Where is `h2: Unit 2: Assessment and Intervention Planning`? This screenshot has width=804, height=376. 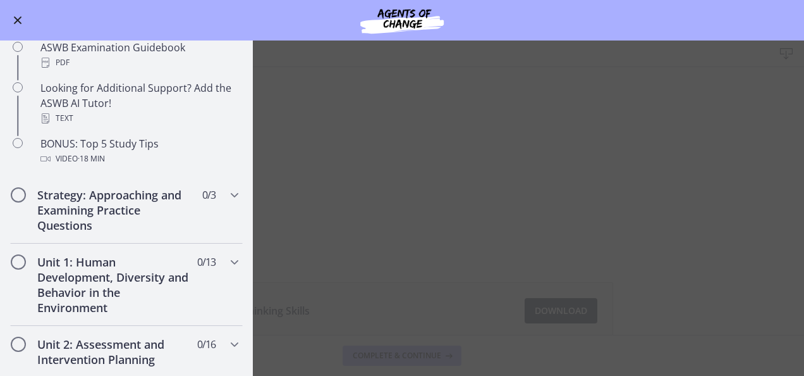
h2: Unit 2: Assessment and Intervention Planning is located at coordinates (114, 351).